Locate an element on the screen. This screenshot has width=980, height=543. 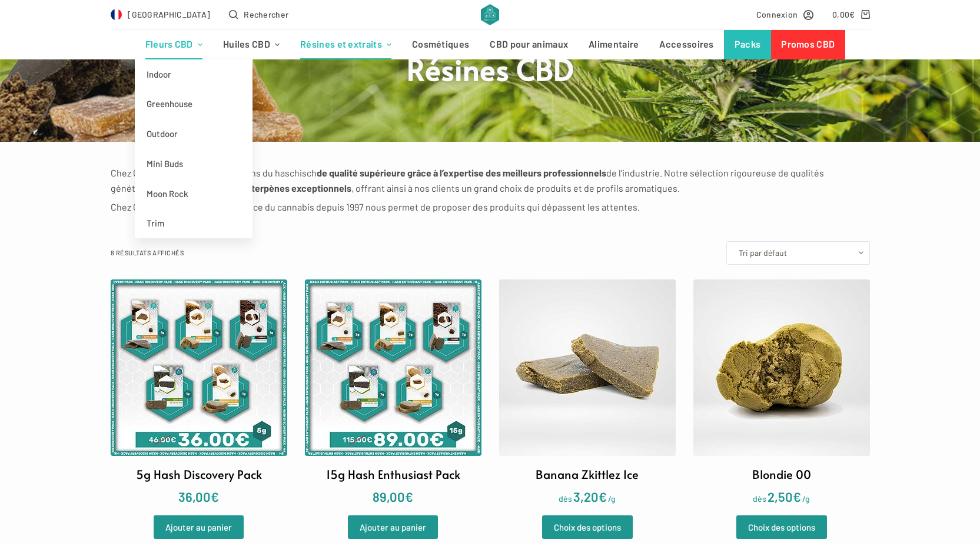
nav: Menu d’en-tête is located at coordinates (490, 44).